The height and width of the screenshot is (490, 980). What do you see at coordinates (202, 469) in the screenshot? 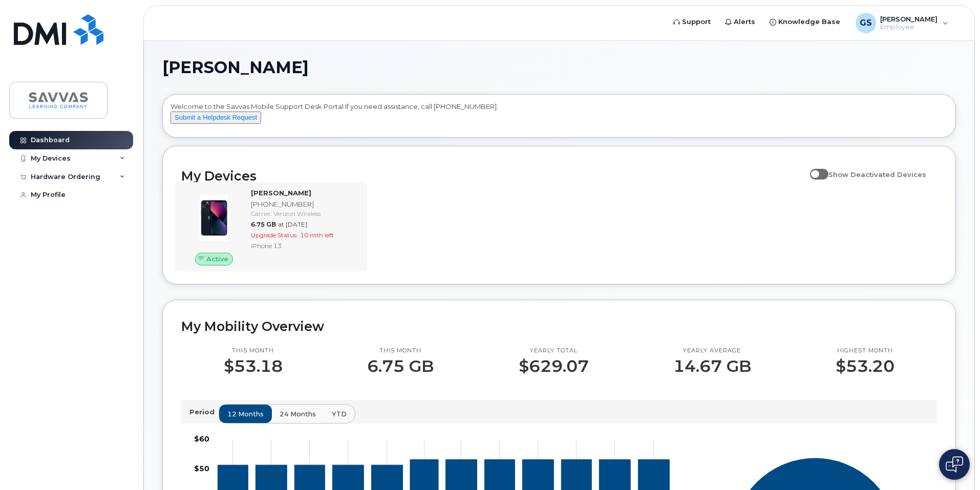
I see `tspan: $50` at bounding box center [202, 469].